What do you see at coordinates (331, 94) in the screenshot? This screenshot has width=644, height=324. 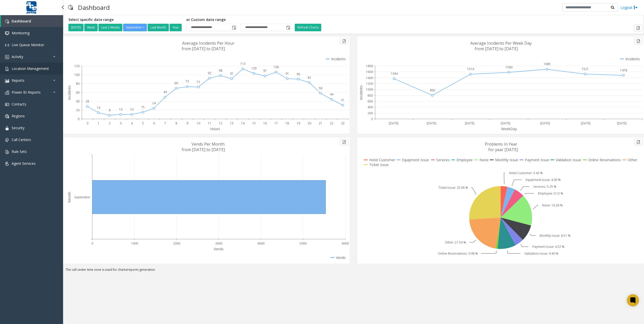 I see `text: 44` at bounding box center [331, 94].